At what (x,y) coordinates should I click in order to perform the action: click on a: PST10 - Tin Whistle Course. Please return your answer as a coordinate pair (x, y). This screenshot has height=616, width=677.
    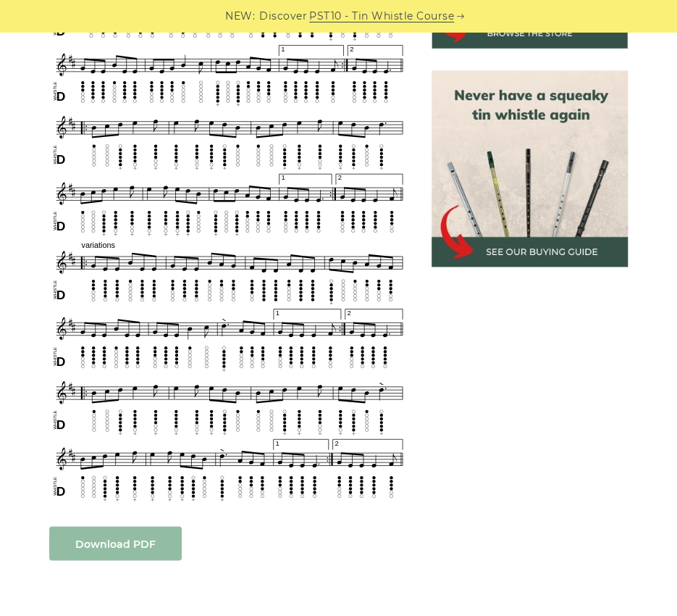
    Looking at the image, I should click on (382, 16).